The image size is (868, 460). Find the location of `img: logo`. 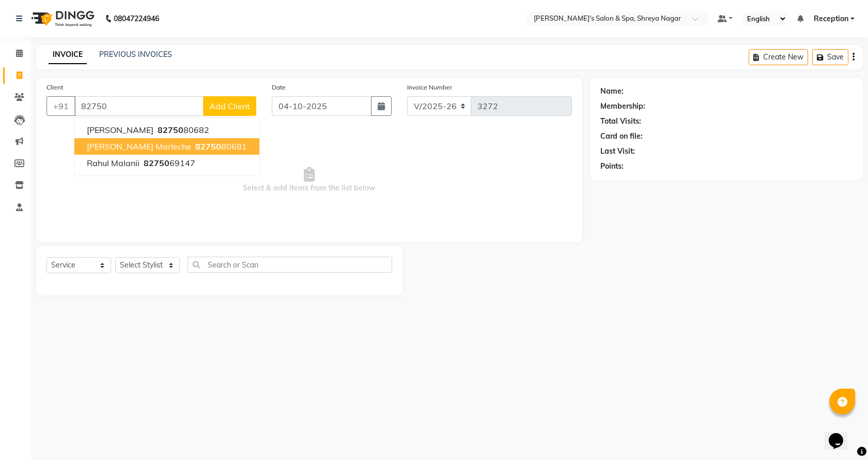

img: logo is located at coordinates (62, 19).